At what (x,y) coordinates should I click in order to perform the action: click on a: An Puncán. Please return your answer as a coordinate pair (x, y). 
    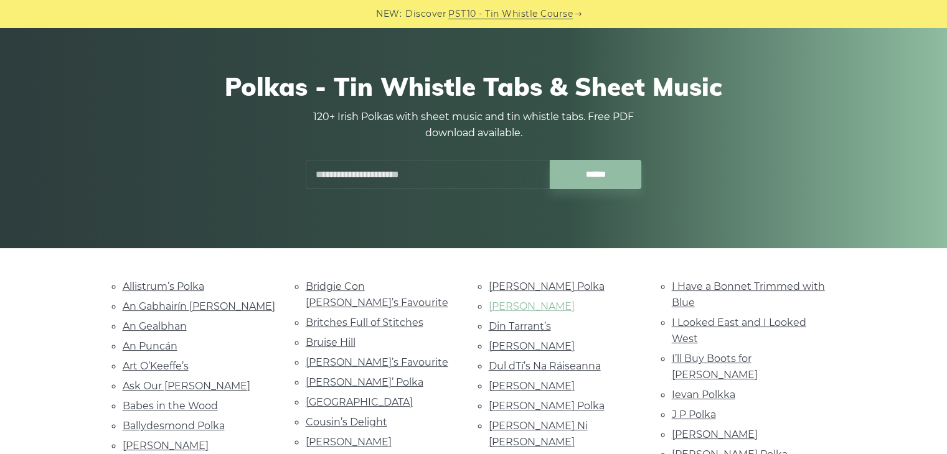
    Looking at the image, I should click on (150, 346).